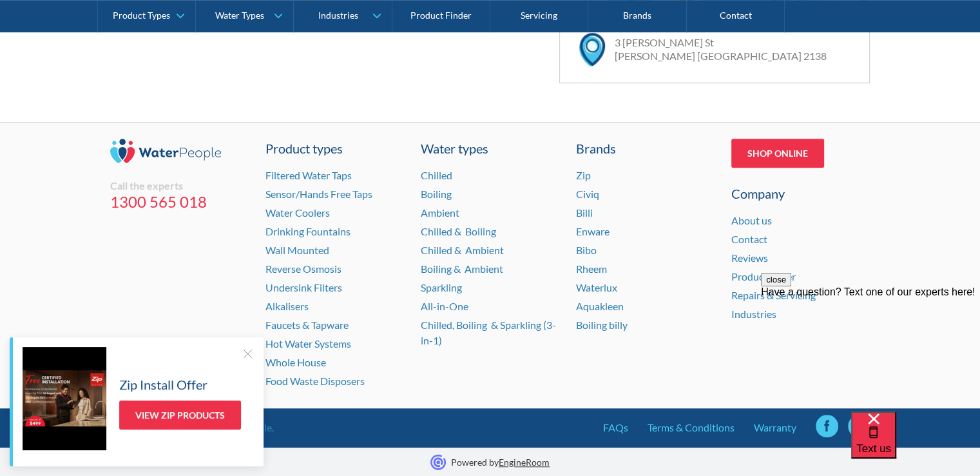 The height and width of the screenshot is (476, 980). Describe the element at coordinates (315, 380) in the screenshot. I see `a: Food Waste Disposers` at that location.